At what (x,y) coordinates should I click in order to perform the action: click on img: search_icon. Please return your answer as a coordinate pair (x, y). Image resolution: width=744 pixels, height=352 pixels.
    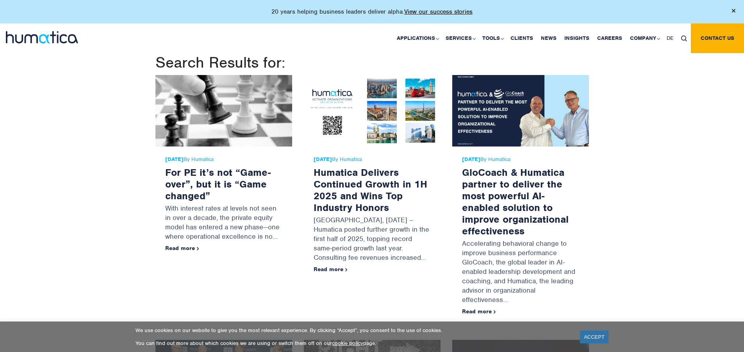
    Looking at the image, I should click on (684, 38).